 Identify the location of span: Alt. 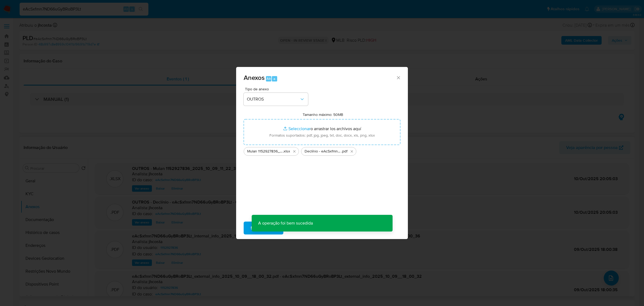
(269, 78).